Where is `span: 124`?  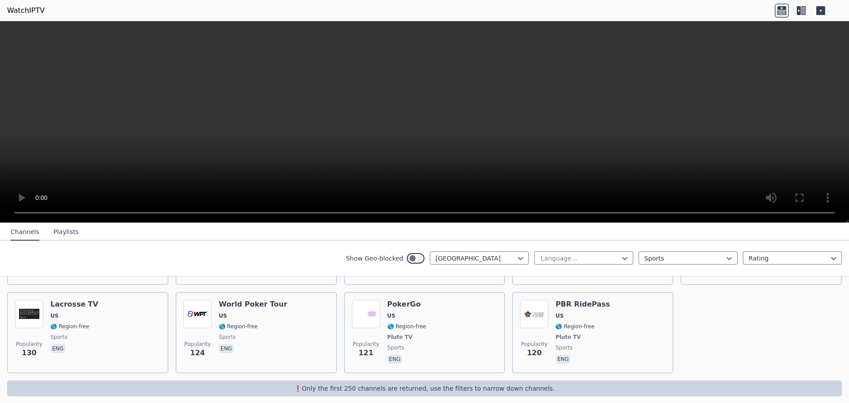 span: 124 is located at coordinates (197, 353).